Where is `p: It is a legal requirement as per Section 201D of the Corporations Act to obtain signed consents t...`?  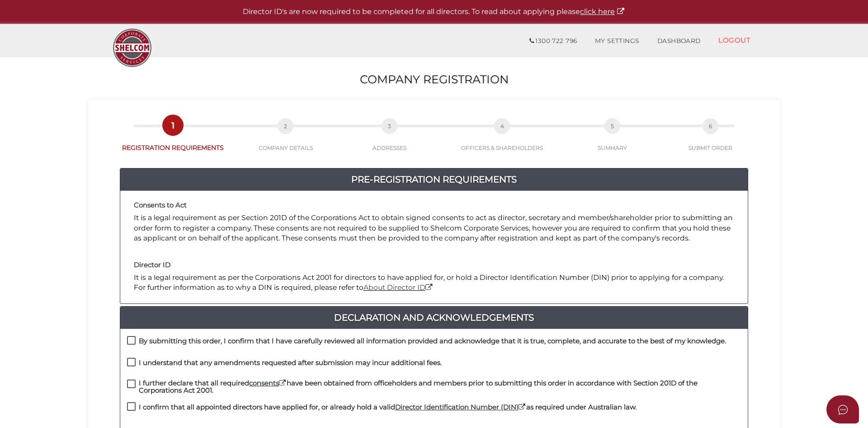
p: It is a legal requirement as per Section 201D of the Corporations Act to obtain signed consents t... is located at coordinates (434, 228).